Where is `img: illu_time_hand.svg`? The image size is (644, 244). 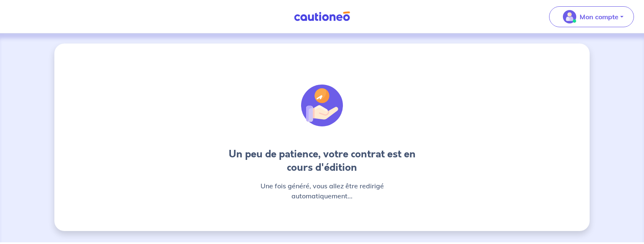 img: illu_time_hand.svg is located at coordinates (322, 105).